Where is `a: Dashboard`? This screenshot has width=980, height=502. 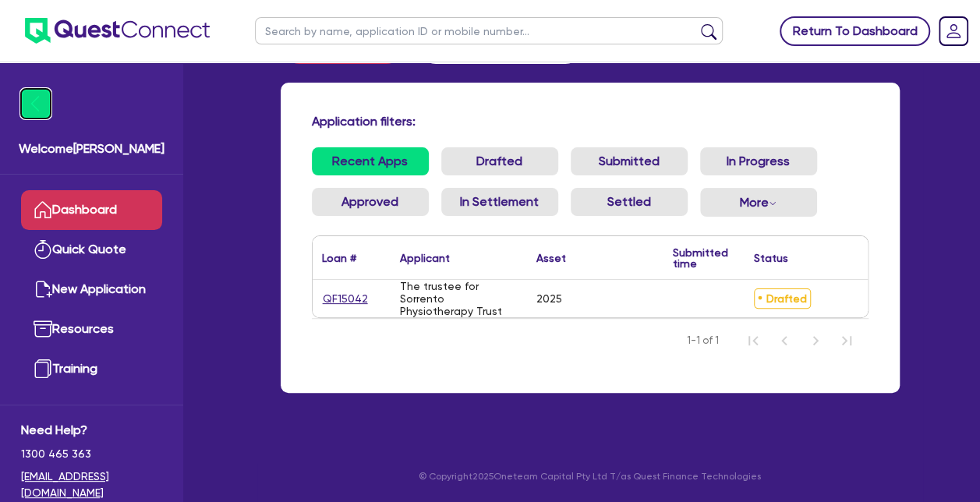
a: Dashboard is located at coordinates (91, 210).